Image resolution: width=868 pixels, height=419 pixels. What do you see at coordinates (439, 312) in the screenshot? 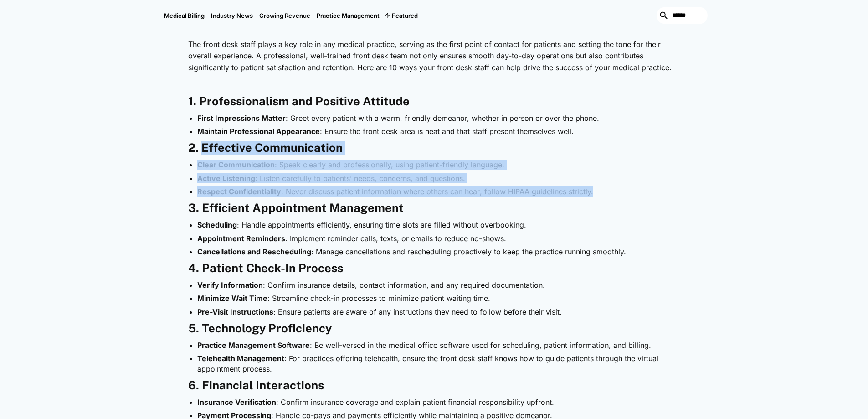
I see `li: : Ensure patients are aware of any instructions they need to follow before their visit.` at bounding box center [439, 312].